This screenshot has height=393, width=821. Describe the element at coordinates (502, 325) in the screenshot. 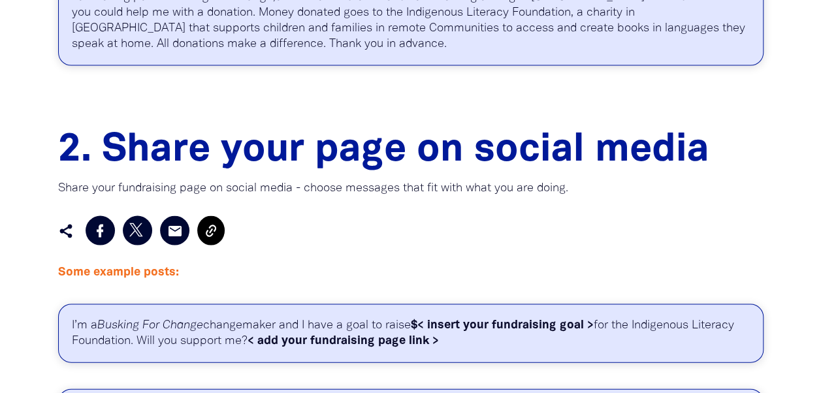

I see `strong: $< insert your fundraising goal >` at that location.